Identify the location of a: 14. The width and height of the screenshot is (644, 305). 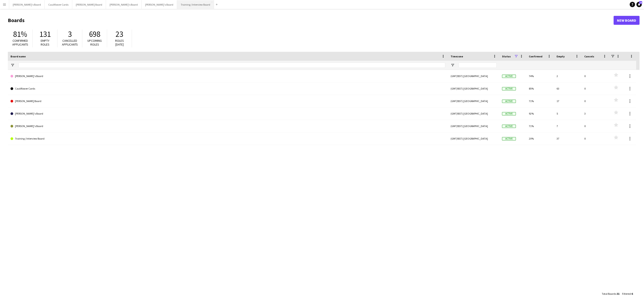
(639, 4).